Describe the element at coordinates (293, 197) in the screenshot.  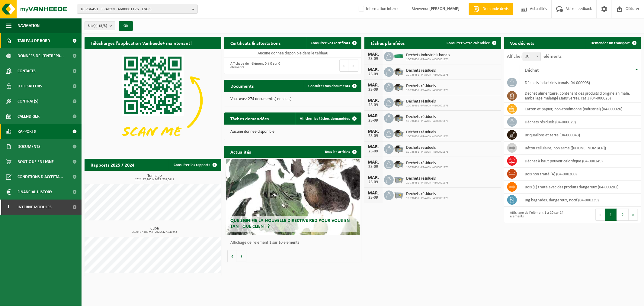
I see `a: Que signifie la nouvelle directive RED pour vous en tant que client ?` at that location.